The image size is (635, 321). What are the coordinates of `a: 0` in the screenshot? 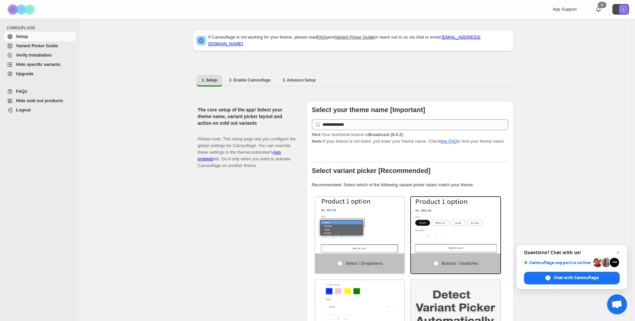 It's located at (598, 9).